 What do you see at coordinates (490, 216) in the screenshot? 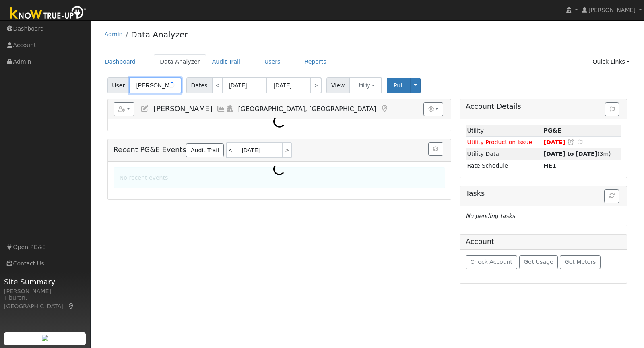
I see `i: No pending tasks` at bounding box center [490, 216].